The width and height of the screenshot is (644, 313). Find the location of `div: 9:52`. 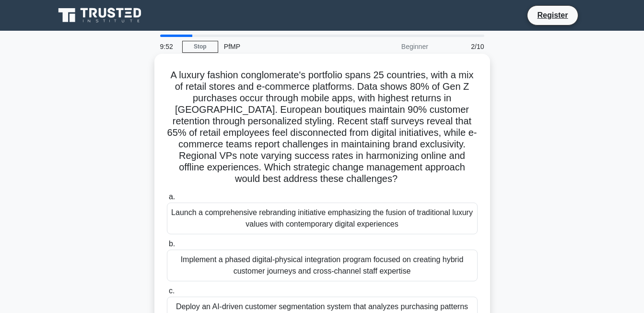

div: 9:52 is located at coordinates (168, 47).